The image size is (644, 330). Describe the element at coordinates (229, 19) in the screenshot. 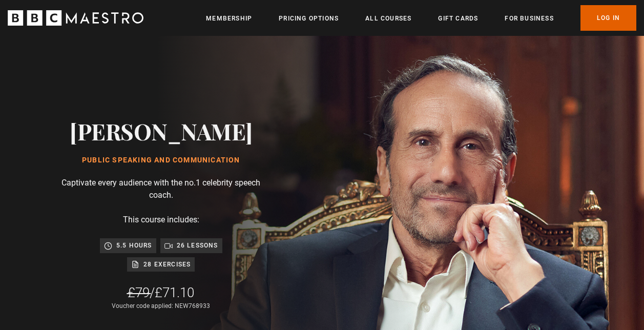

I see `a: Membership` at that location.